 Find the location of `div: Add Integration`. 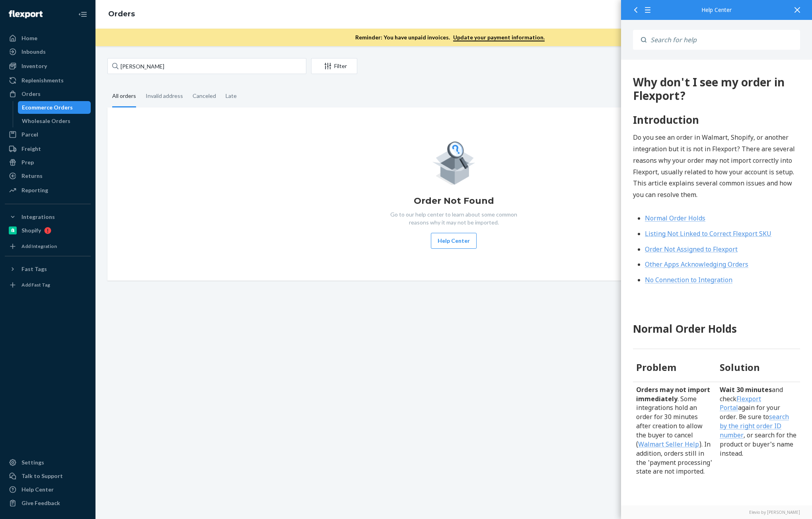

div: Add Integration is located at coordinates (39, 246).